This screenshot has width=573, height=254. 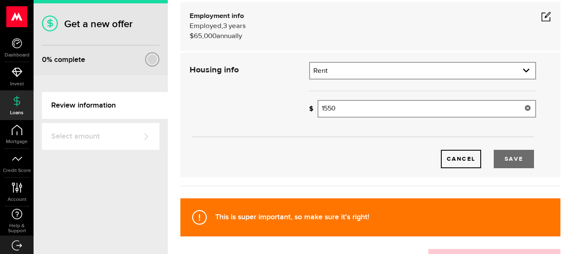 I want to click on span: Employed, so click(x=205, y=26).